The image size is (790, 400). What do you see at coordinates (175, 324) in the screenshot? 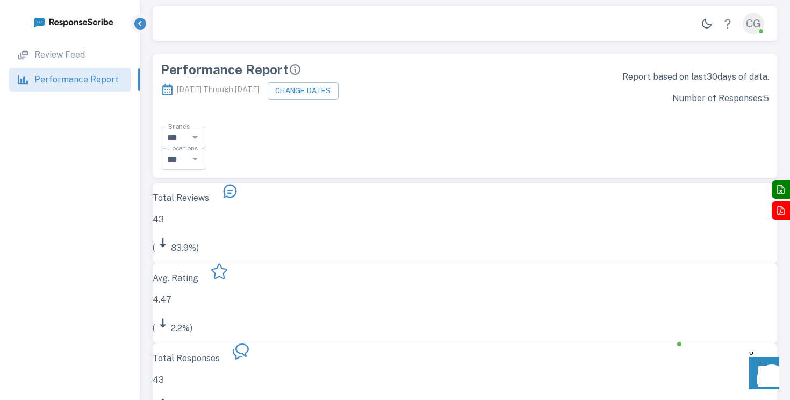
I see `p: ( 2.2 %)` at bounding box center [175, 324].